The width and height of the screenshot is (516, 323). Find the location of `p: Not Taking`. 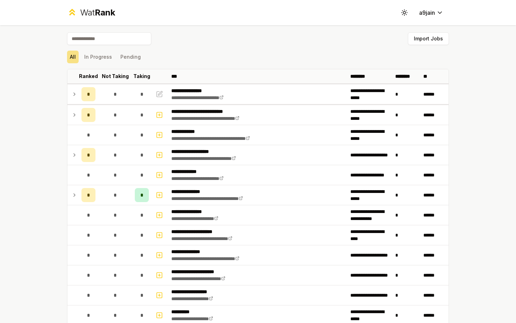

p: Not Taking is located at coordinates (115, 76).